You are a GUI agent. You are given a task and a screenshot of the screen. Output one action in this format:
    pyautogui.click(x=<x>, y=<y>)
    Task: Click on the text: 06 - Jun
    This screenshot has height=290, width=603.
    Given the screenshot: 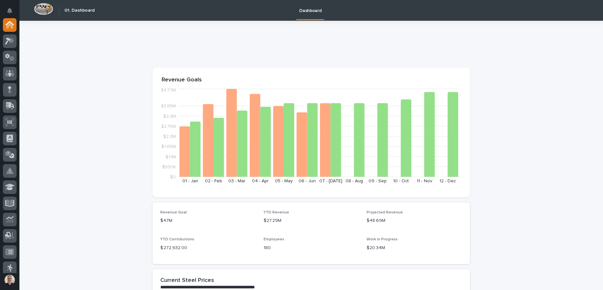 What is the action you would take?
    pyautogui.click(x=307, y=181)
    